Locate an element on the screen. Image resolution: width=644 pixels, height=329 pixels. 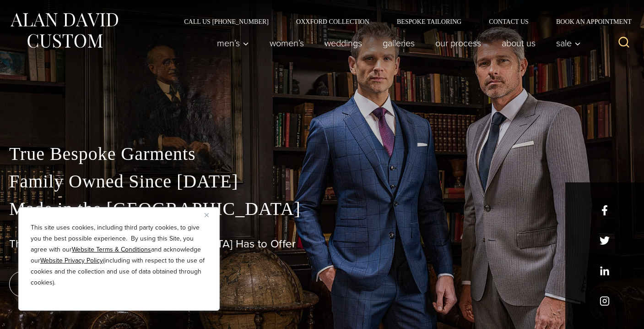
a: Bespoke Tailoring is located at coordinates (429, 21).